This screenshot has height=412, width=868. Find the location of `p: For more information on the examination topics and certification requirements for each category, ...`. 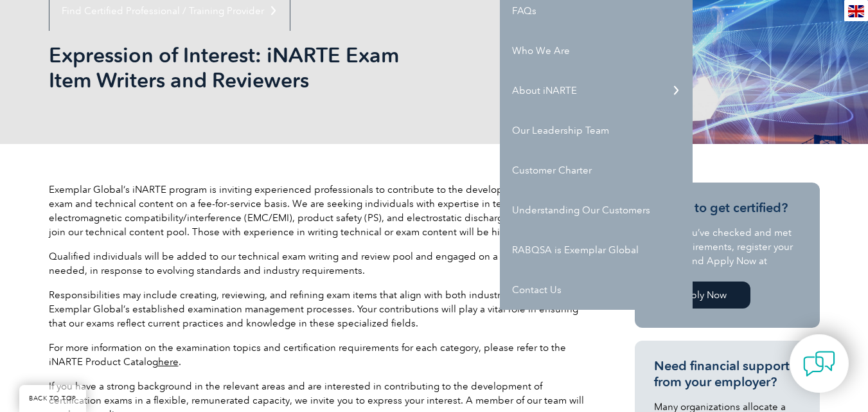

p: For more information on the examination topics and certification requirements for each category, ... is located at coordinates (319, 355).